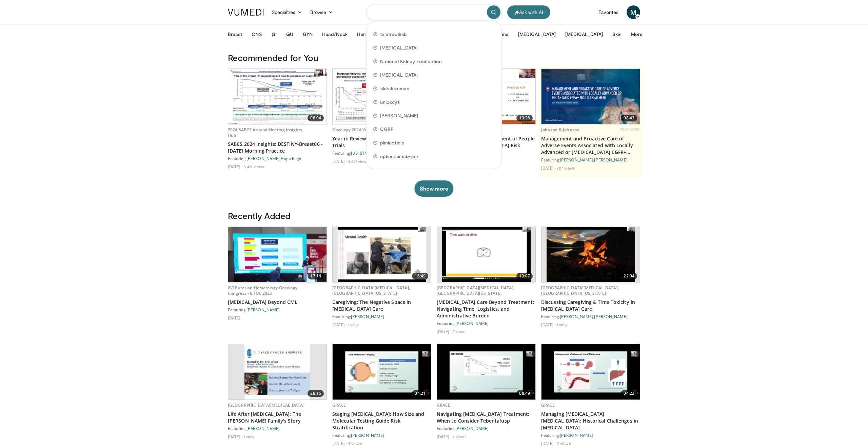  What do you see at coordinates (382, 96) in the screenshot?
I see `a: 08:34` at bounding box center [382, 96].